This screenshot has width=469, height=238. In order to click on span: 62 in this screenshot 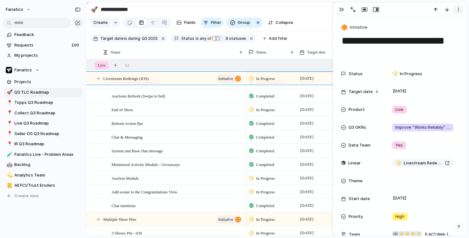, I will do `click(127, 65)`.